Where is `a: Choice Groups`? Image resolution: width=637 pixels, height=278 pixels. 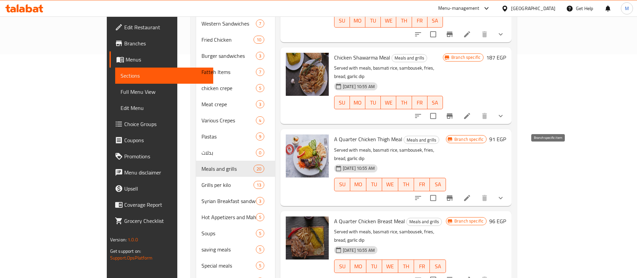 a: Choice Groups is located at coordinates (161, 124).